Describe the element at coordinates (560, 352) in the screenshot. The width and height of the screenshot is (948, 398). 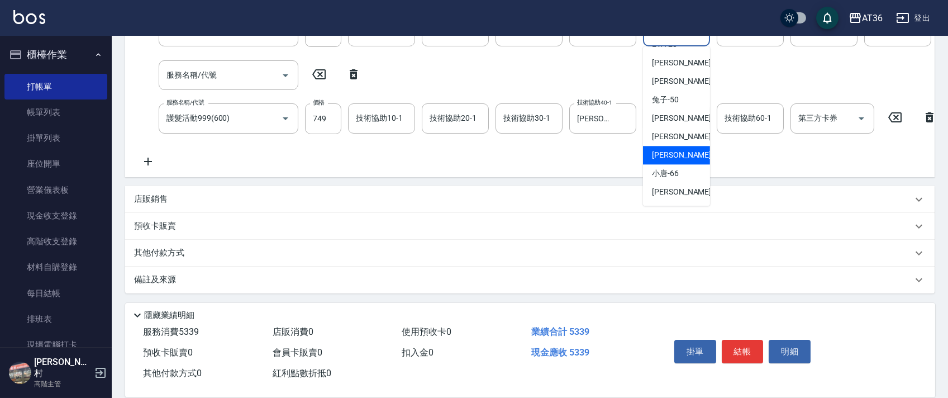
I see `span: 現金應收 5339` at that location.